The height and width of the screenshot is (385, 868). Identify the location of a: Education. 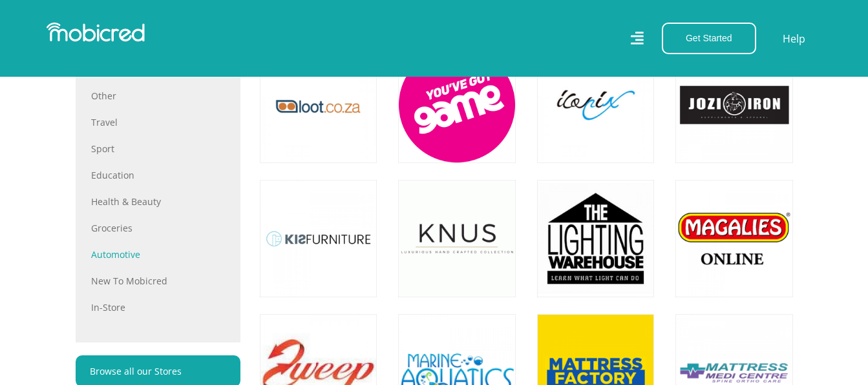
(157, 175).